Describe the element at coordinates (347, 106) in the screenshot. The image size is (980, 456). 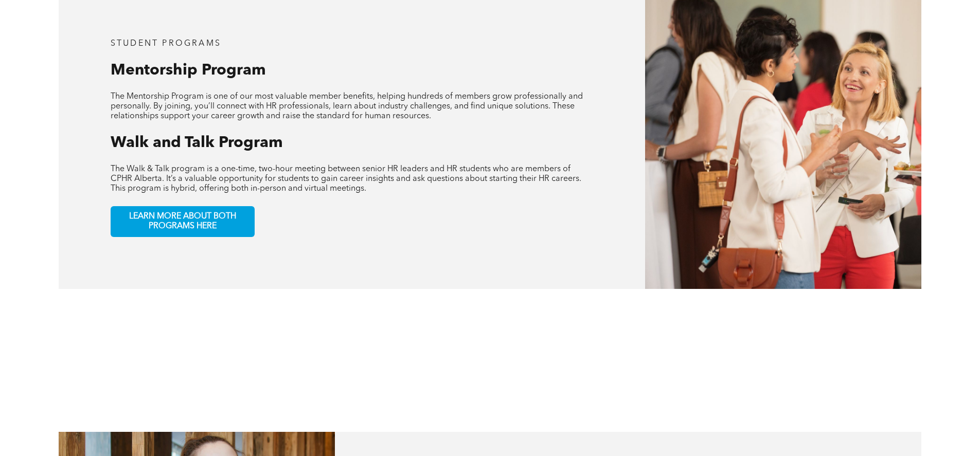
I see `span: The Mentorship Program is one of our most valuable member benefits, helping hundreds of members g...` at that location.